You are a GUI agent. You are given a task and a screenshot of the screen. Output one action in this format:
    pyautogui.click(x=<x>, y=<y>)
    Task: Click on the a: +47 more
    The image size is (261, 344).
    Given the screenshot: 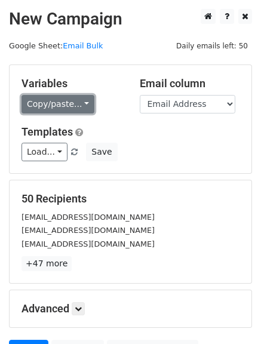 What is the action you would take?
    pyautogui.click(x=47, y=263)
    